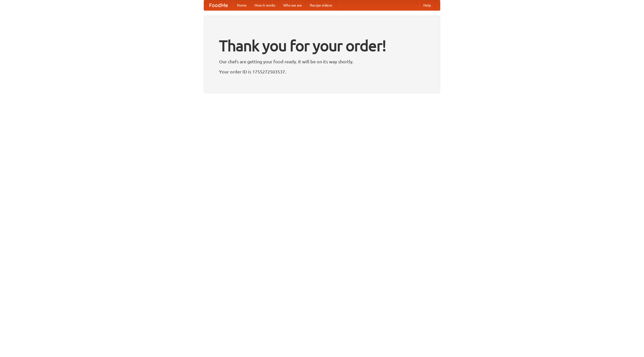 The image size is (644, 357). Describe the element at coordinates (321, 5) in the screenshot. I see `a: Recipe videos` at that location.